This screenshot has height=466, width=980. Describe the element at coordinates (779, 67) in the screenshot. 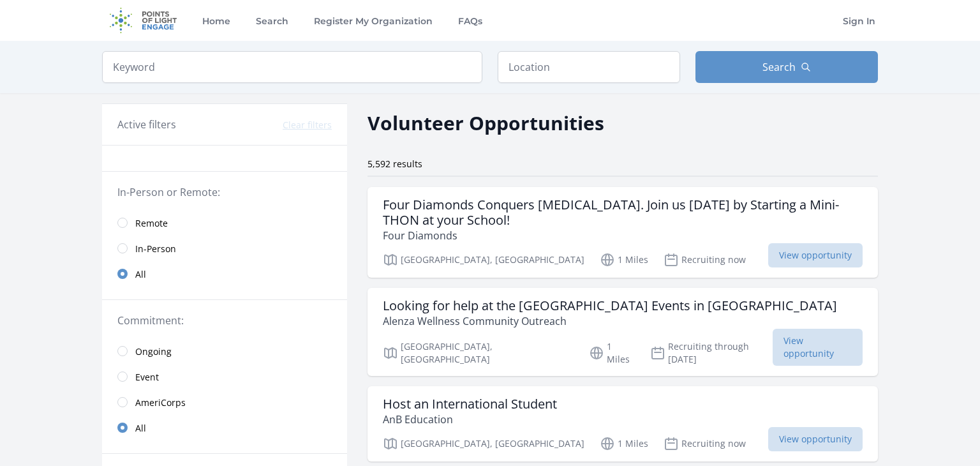

I see `span: Search` at that location.